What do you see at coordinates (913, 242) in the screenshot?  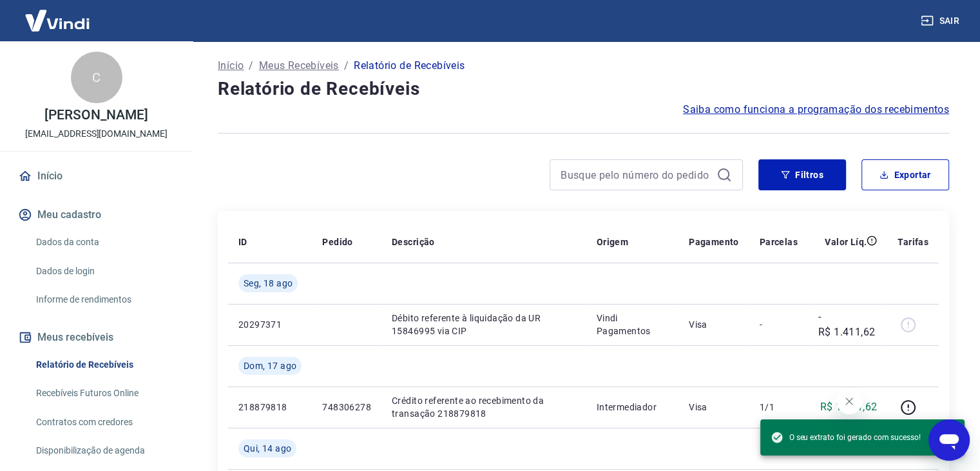 I see `p: Tarifas` at bounding box center [913, 242].